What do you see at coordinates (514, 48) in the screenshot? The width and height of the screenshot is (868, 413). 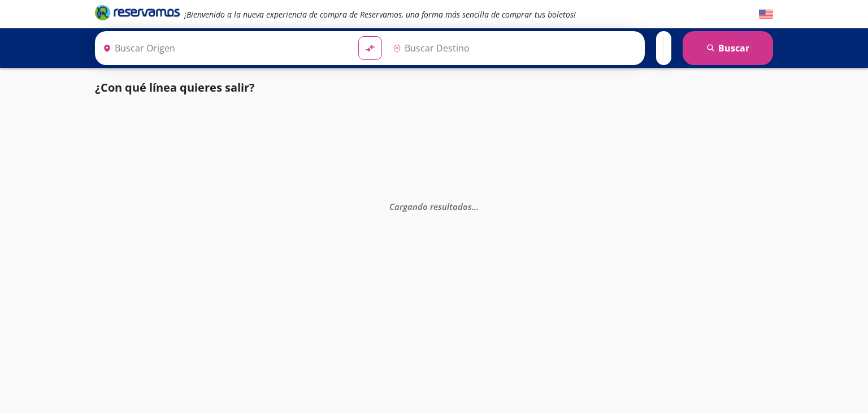 I see `input: Buscar Destino` at bounding box center [514, 48].